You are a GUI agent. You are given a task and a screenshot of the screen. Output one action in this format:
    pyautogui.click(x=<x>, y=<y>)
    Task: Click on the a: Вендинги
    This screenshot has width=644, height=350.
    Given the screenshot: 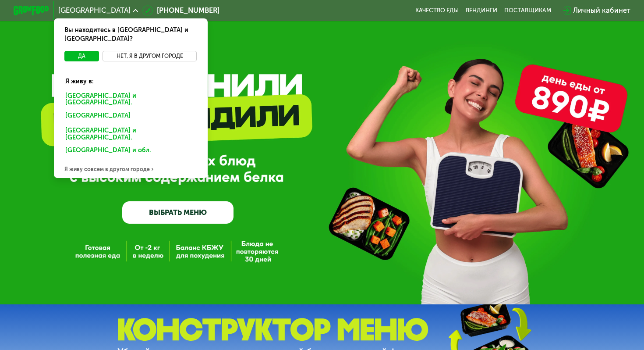 What is the action you would take?
    pyautogui.click(x=481, y=11)
    